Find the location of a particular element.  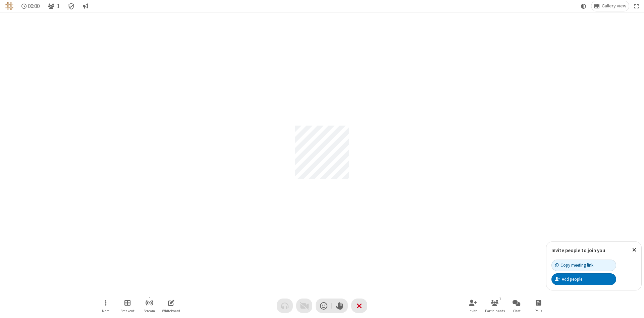

button: Using system theme is located at coordinates (583, 6).